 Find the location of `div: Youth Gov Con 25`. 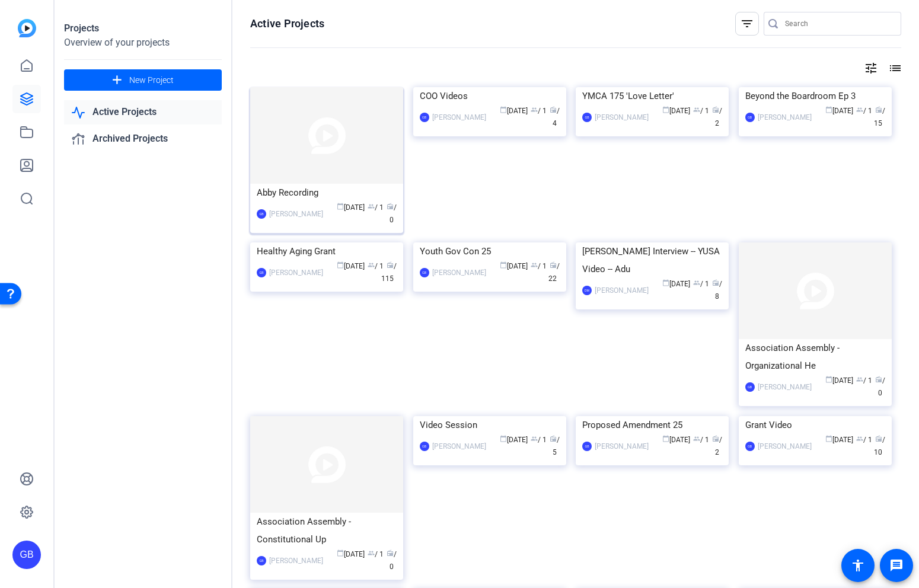

div: Youth Gov Con 25 is located at coordinates (490, 251).